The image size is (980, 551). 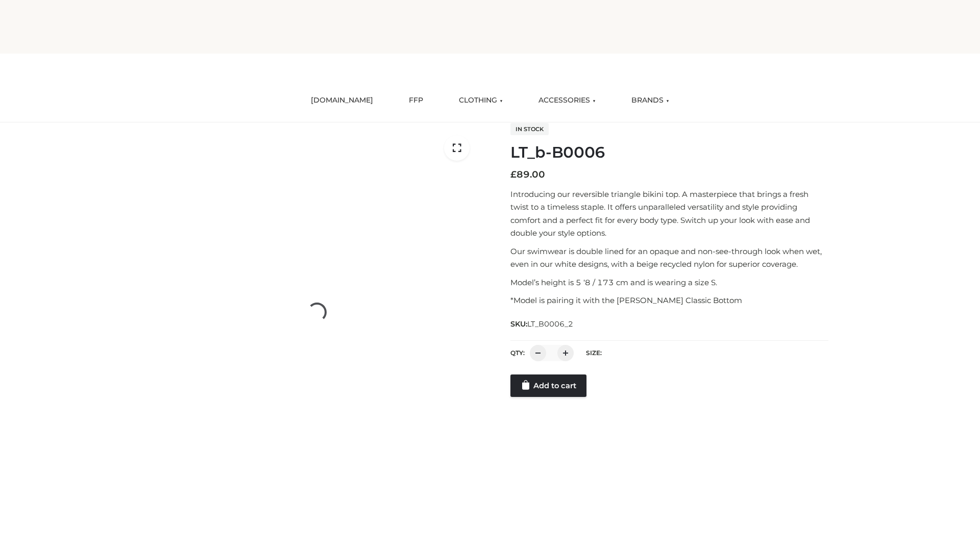 I want to click on span: In stock, so click(x=530, y=129).